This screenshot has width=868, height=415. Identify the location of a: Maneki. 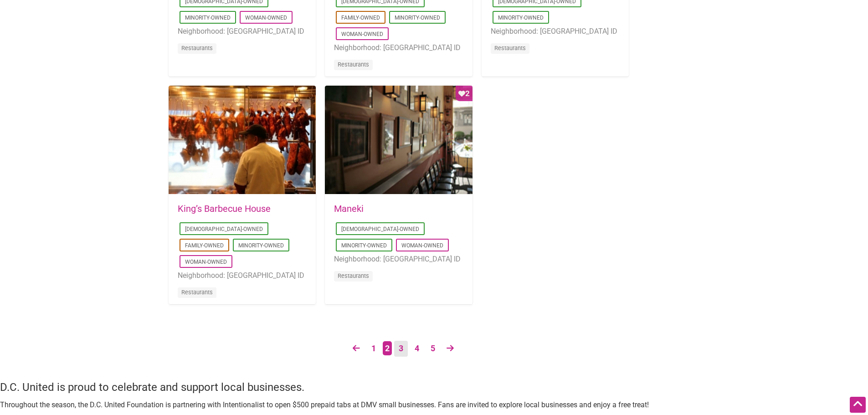
(349, 209).